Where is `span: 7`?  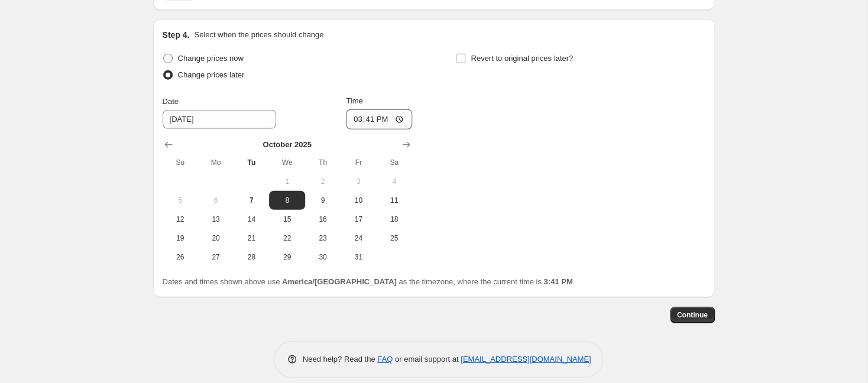
span: 7 is located at coordinates (251, 200).